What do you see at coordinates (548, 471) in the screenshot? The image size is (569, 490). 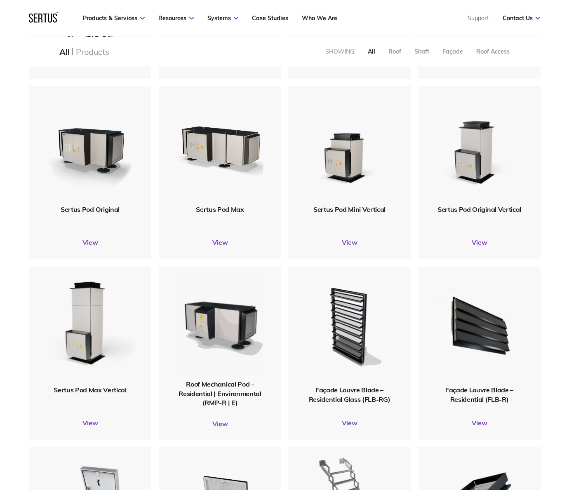 I see `div: Chat Widget` at bounding box center [548, 471].